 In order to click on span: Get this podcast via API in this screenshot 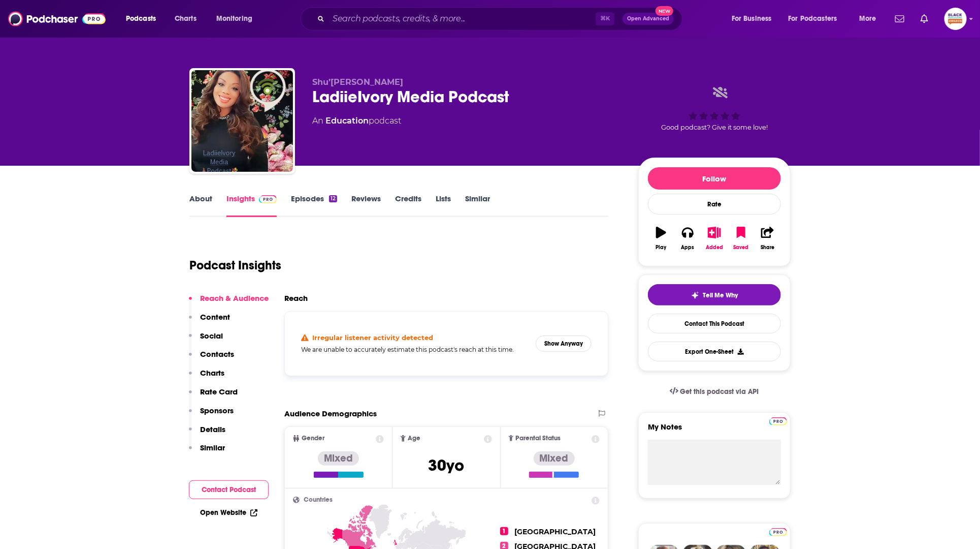, I will do `click(720, 391)`.